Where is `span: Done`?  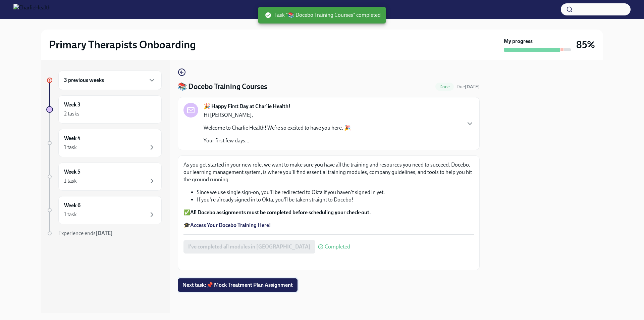
span: Done is located at coordinates (444, 87).